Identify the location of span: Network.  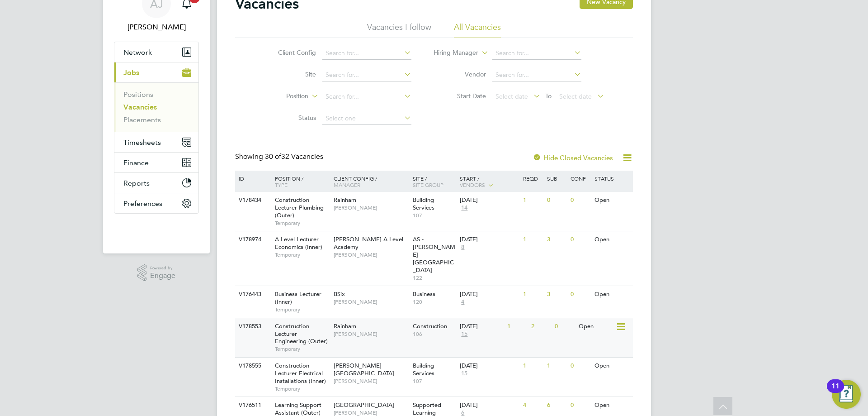
(137, 52).